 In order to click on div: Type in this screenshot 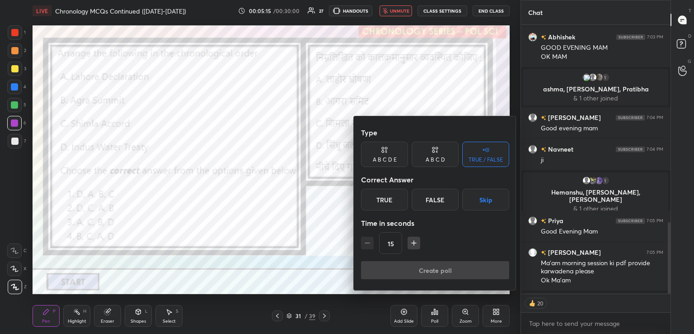, I will do `click(435, 132)`.